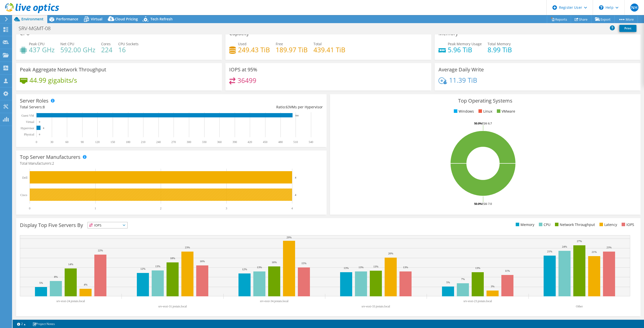  I want to click on span: Used, so click(243, 44).